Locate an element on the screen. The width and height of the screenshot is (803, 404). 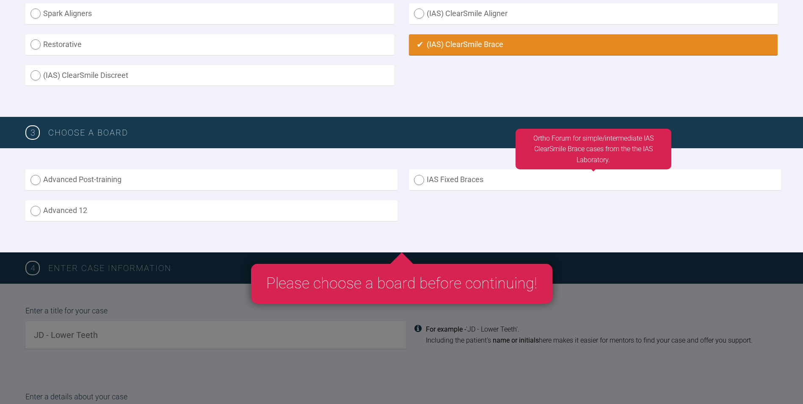
div: Please choose a board before continuing! is located at coordinates (402, 284).